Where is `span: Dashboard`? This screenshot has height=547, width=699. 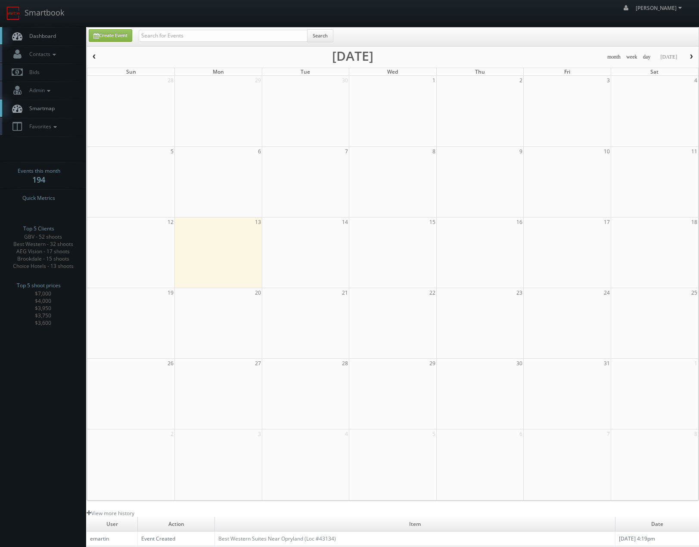 span: Dashboard is located at coordinates (40, 36).